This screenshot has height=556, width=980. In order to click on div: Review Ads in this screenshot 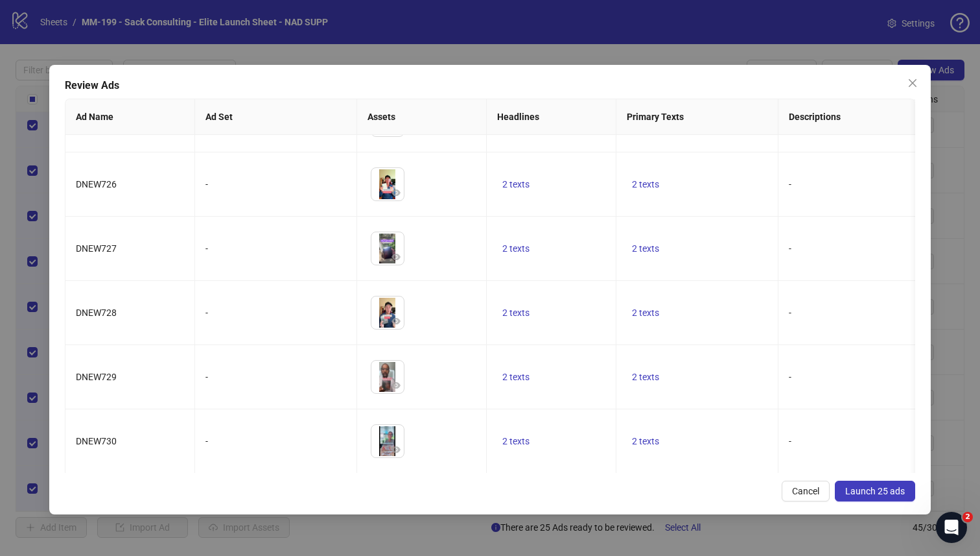, I will do `click(490, 86)`.